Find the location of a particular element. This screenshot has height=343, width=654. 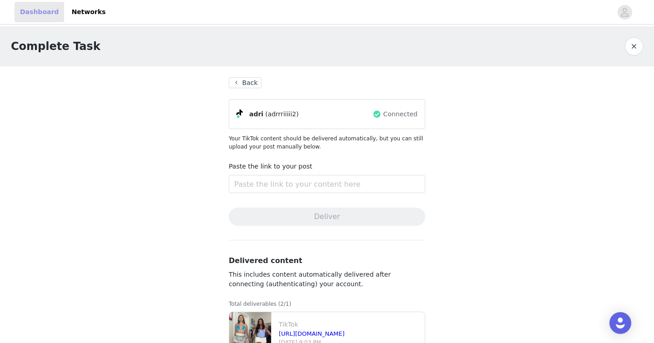

button: Deliver is located at coordinates (327, 217).